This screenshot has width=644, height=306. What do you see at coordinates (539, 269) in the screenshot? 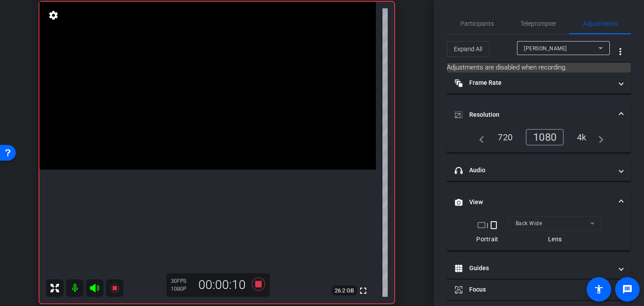
I see `mat-expansion-panel-header: Guides` at bounding box center [539, 269].